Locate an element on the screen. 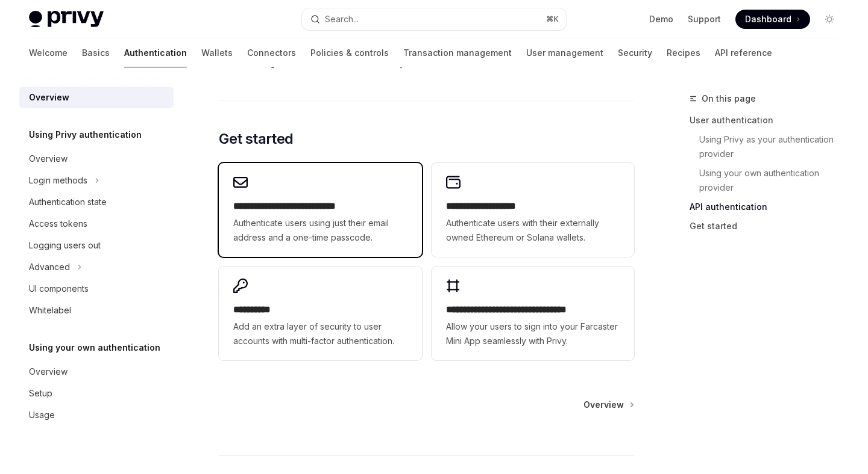 This screenshot has width=868, height=474. a: Transaction management is located at coordinates (457, 53).